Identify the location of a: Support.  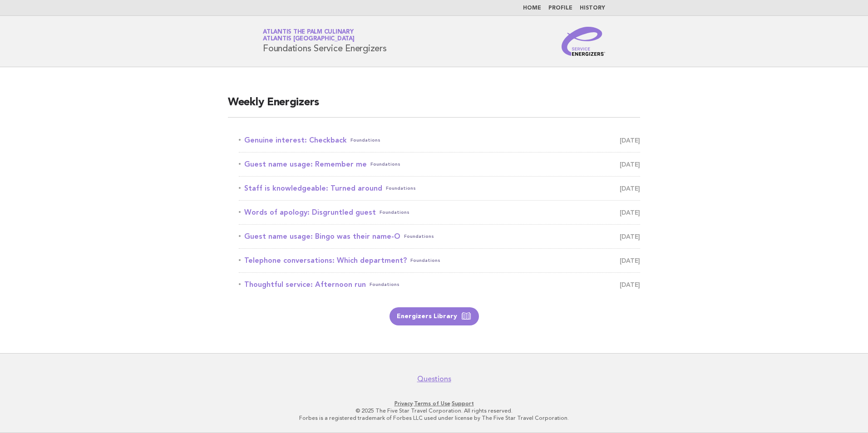
(463, 403).